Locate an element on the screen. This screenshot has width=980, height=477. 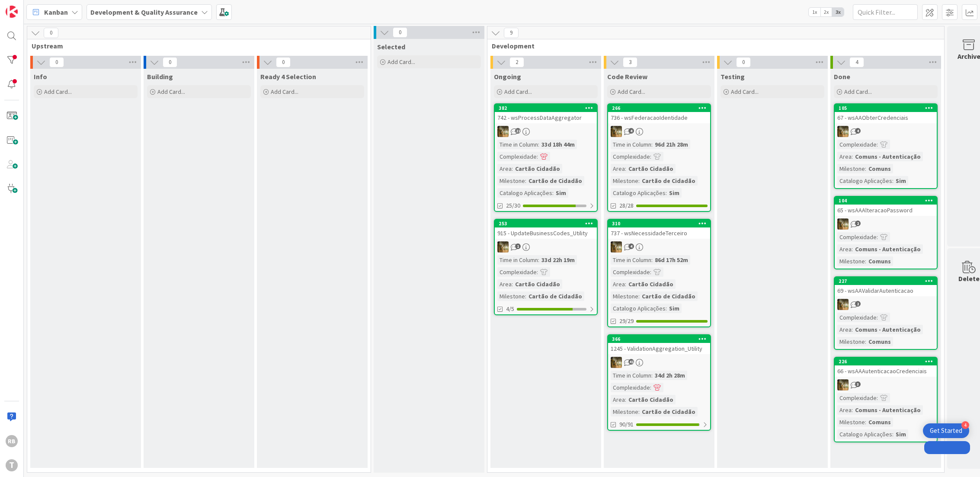
b: Development & Quality Assurance is located at coordinates (144, 12).